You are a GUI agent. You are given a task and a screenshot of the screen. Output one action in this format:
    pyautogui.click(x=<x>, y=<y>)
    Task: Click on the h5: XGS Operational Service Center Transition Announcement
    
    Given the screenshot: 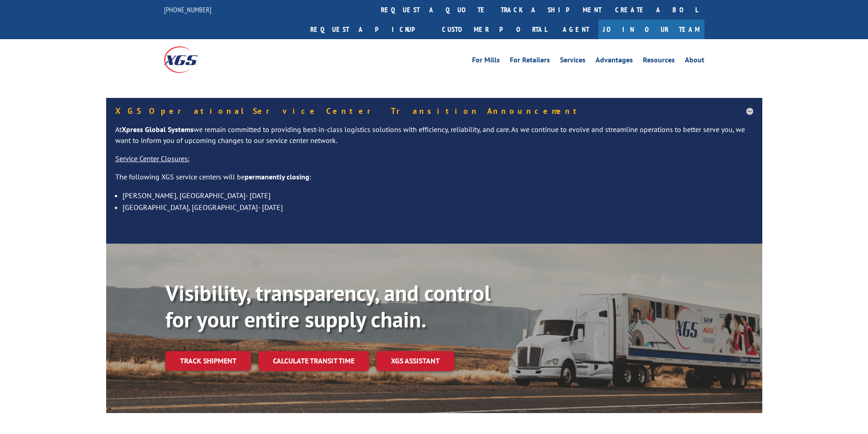 What is the action you would take?
    pyautogui.click(x=434, y=111)
    